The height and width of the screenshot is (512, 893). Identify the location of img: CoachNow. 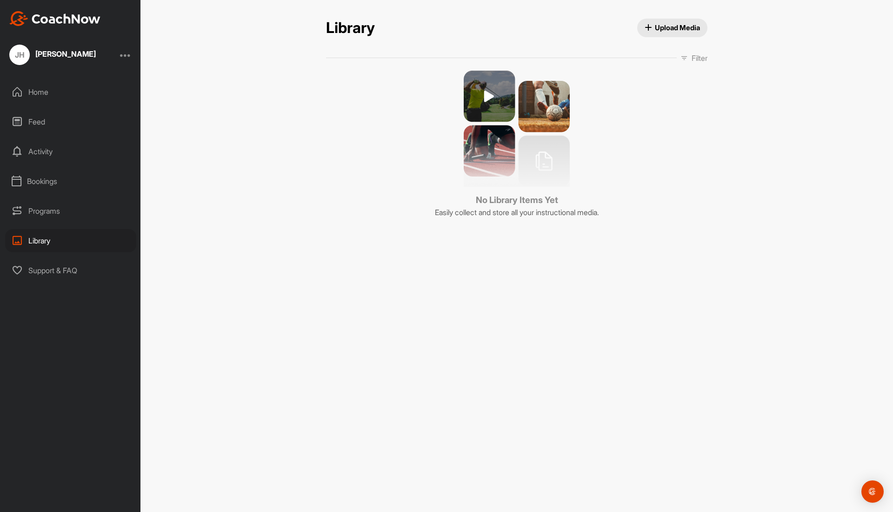
(55, 19).